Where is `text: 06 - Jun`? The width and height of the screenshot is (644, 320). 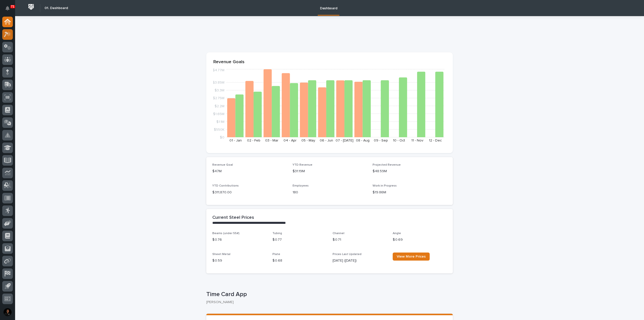
text: 06 - Jun is located at coordinates (326, 140).